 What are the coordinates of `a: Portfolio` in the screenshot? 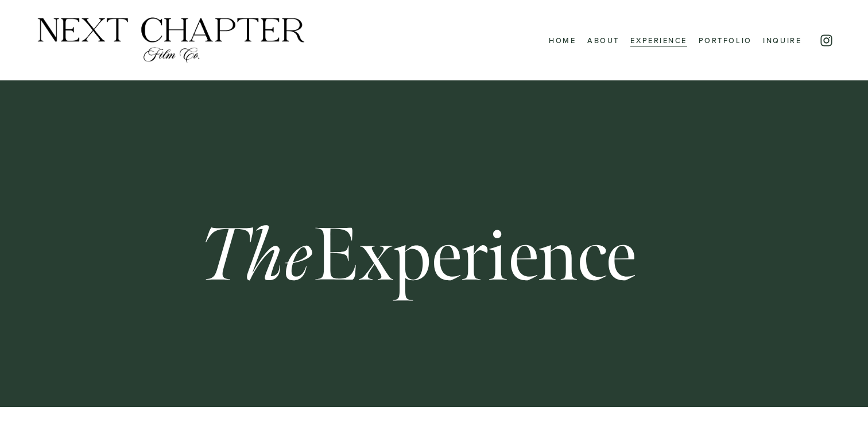 It's located at (725, 40).